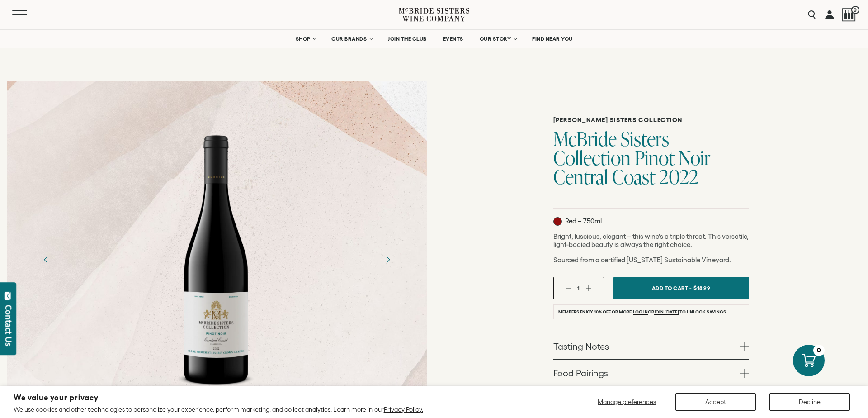  I want to click on button: Accept, so click(716, 402).